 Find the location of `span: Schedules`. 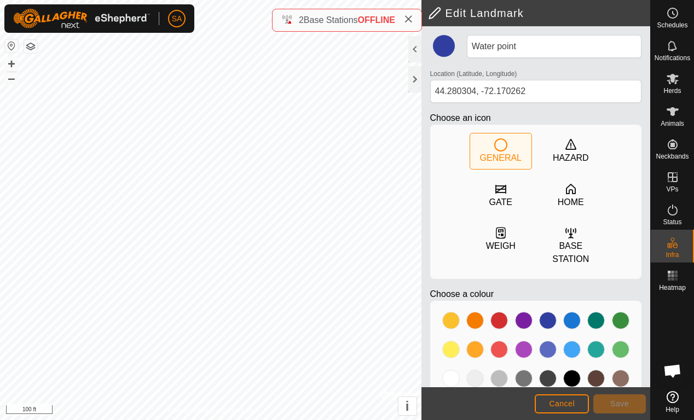

span: Schedules is located at coordinates (672, 25).